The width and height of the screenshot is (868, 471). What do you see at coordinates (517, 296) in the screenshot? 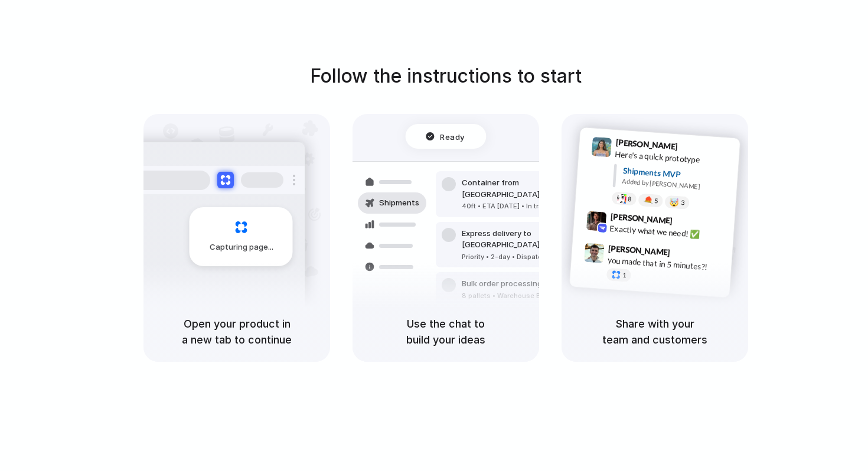
I see `div: 8 pallets • Warehouse B • Packed` at bounding box center [517, 296].